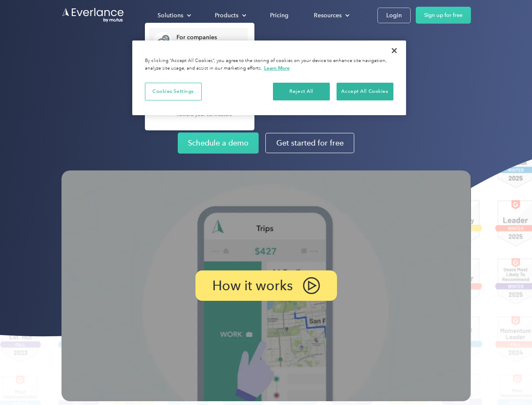 Image resolution: width=532 pixels, height=405 pixels. I want to click on button: Reject All, so click(301, 91).